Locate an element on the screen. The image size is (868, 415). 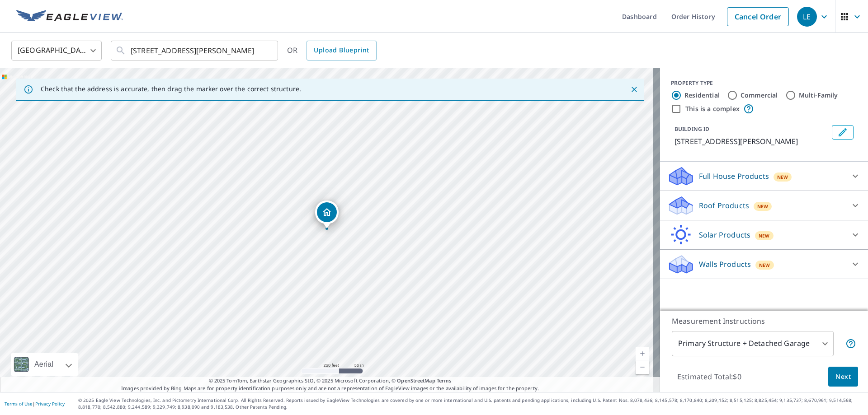
button: Edit building 1 is located at coordinates (842, 132).